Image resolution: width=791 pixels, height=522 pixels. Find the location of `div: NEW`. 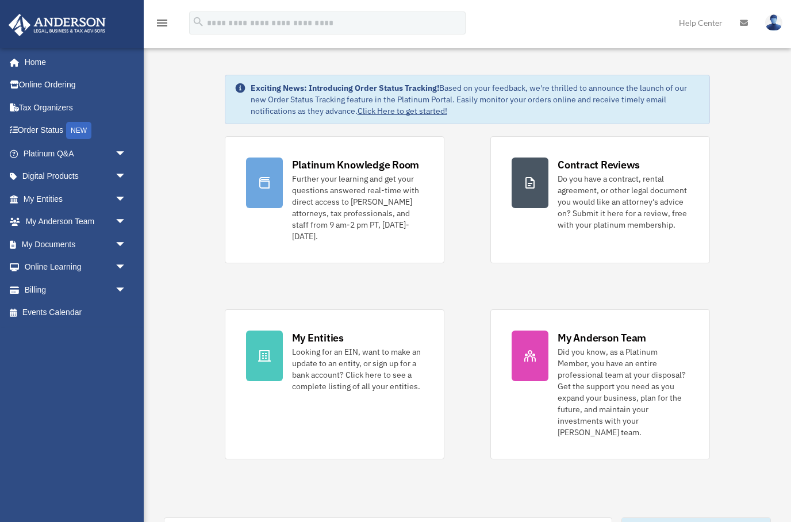

div: NEW is located at coordinates (79, 131).